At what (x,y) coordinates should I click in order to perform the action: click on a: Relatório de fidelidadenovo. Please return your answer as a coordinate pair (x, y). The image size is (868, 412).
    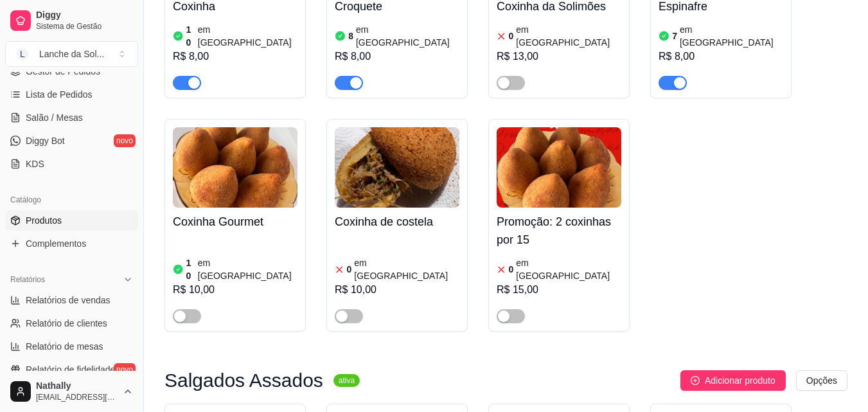
    Looking at the image, I should click on (71, 370).